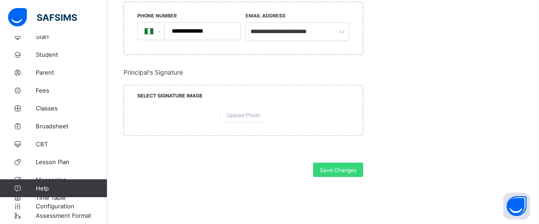  I want to click on span: Save Changes, so click(338, 170).